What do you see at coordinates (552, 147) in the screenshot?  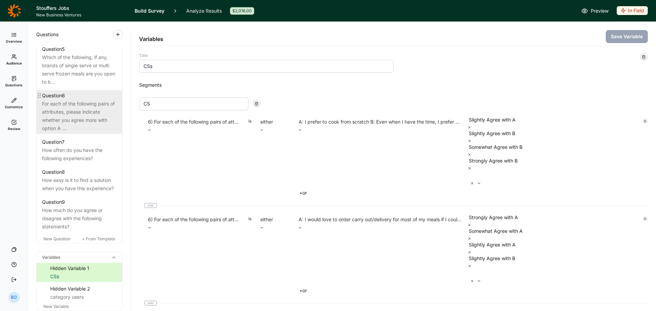 I see `div: Somewhat Agree with B` at bounding box center [552, 147].